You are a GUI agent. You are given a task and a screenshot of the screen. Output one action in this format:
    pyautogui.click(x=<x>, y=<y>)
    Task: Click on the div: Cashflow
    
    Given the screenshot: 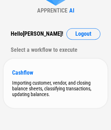 What is the action you would take?
    pyautogui.click(x=55, y=72)
    